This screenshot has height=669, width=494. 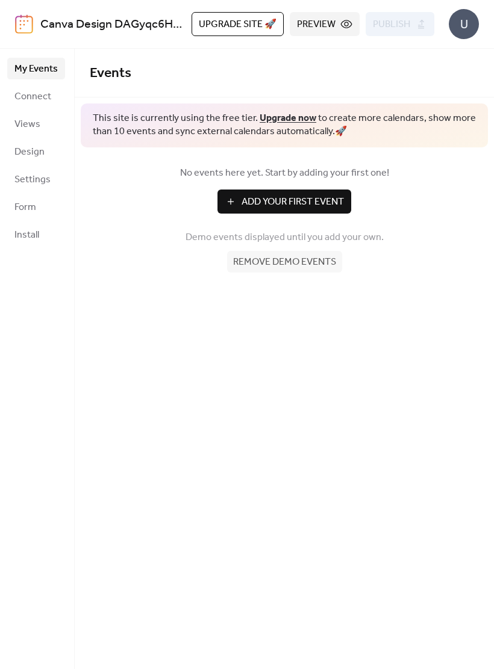 What do you see at coordinates (316, 25) in the screenshot?
I see `span: Preview` at bounding box center [316, 25].